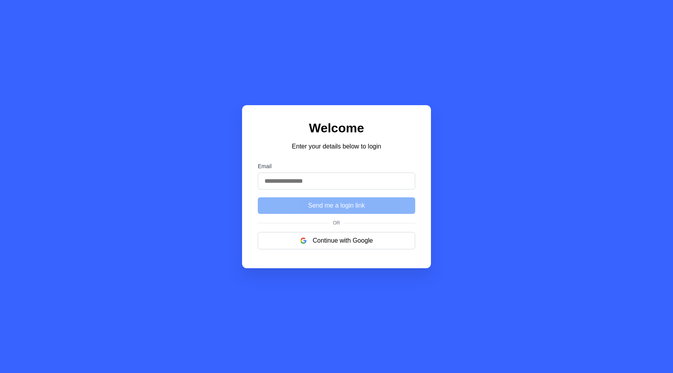  I want to click on button: Send me a login link, so click(337, 206).